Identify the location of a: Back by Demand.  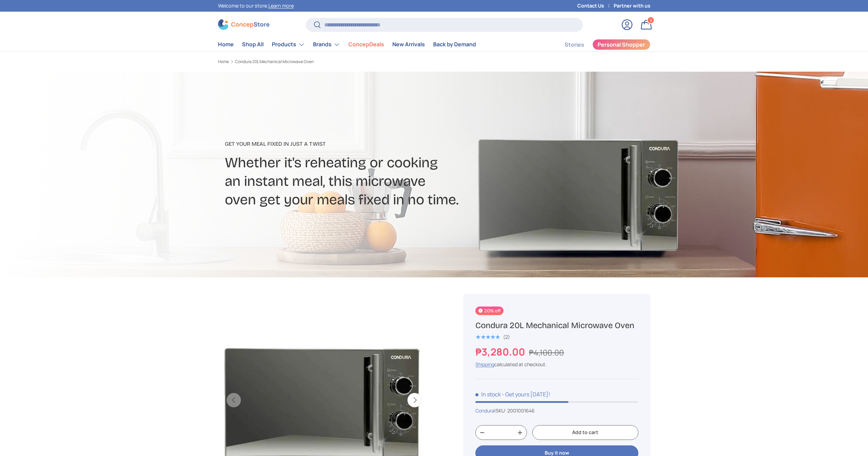
(455, 45).